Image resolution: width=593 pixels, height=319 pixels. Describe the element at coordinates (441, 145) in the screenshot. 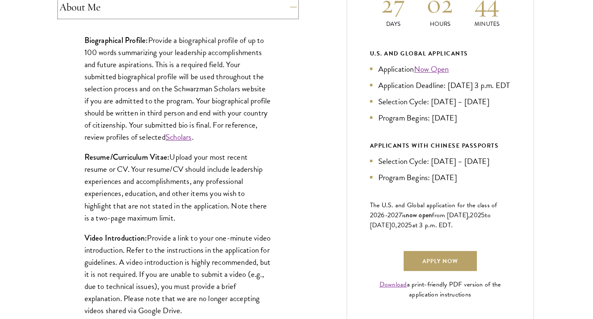

I see `div: APPLICANTS WITH CHINESE PASSPORTS` at that location.